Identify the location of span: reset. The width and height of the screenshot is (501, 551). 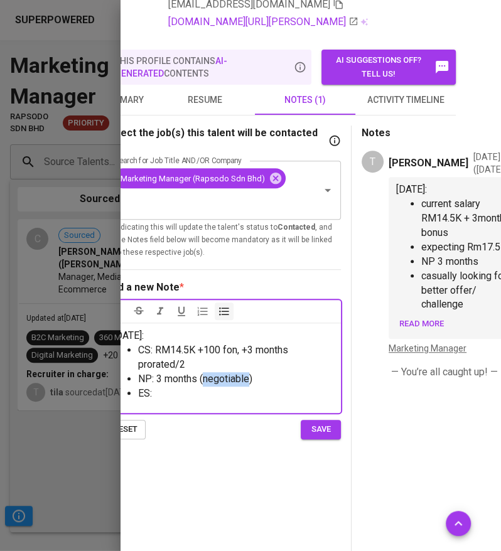
(126, 430).